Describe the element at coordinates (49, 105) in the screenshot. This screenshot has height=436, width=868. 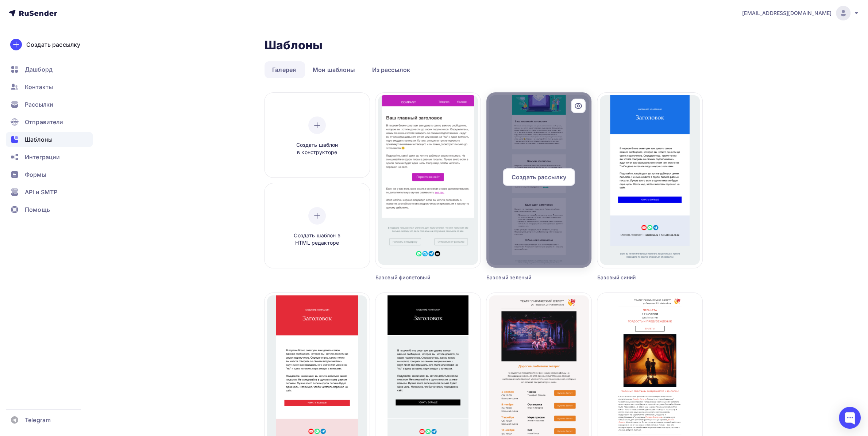
I see `a: Рассылки` at that location.